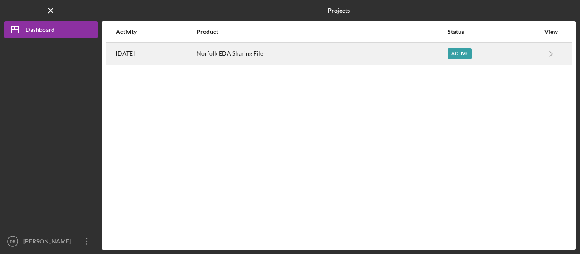 The height and width of the screenshot is (254, 580). I want to click on b: Projects, so click(339, 11).